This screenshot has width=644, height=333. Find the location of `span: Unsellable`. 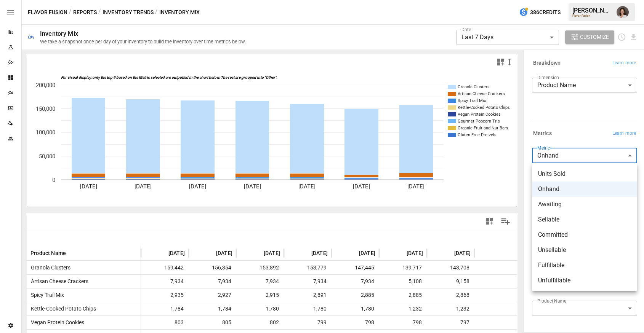

span: Unsellable is located at coordinates (585, 250).